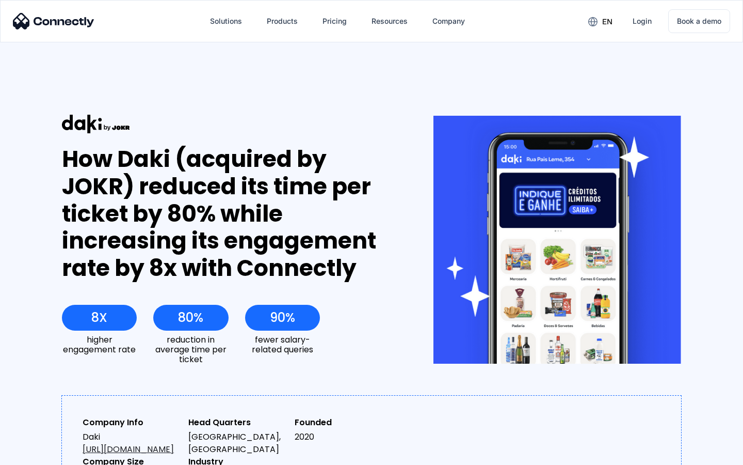 The height and width of the screenshot is (465, 743). Describe the element at coordinates (99, 318) in the screenshot. I see `div: 8X` at that location.